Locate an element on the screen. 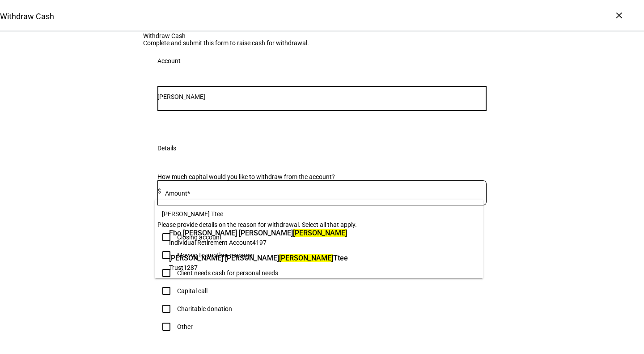 The height and width of the screenshot is (354, 644). input: Number is located at coordinates (322, 97).